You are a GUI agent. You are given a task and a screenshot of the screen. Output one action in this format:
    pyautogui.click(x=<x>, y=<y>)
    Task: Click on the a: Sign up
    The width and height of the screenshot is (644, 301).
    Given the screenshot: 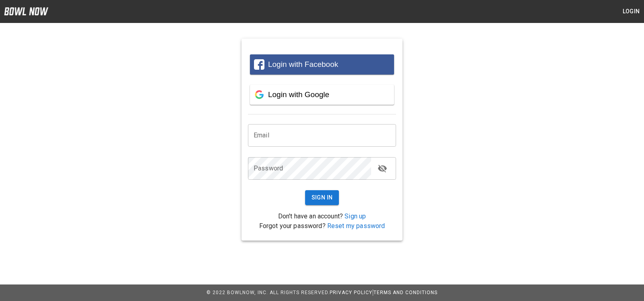 What is the action you would take?
    pyautogui.click(x=355, y=216)
    